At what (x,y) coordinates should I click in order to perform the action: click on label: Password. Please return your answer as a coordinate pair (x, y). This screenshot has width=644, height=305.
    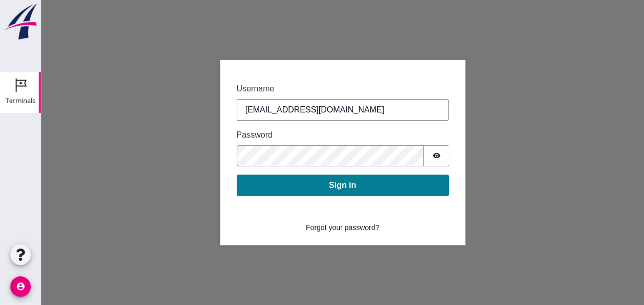
    Looking at the image, I should click on (301, 135).